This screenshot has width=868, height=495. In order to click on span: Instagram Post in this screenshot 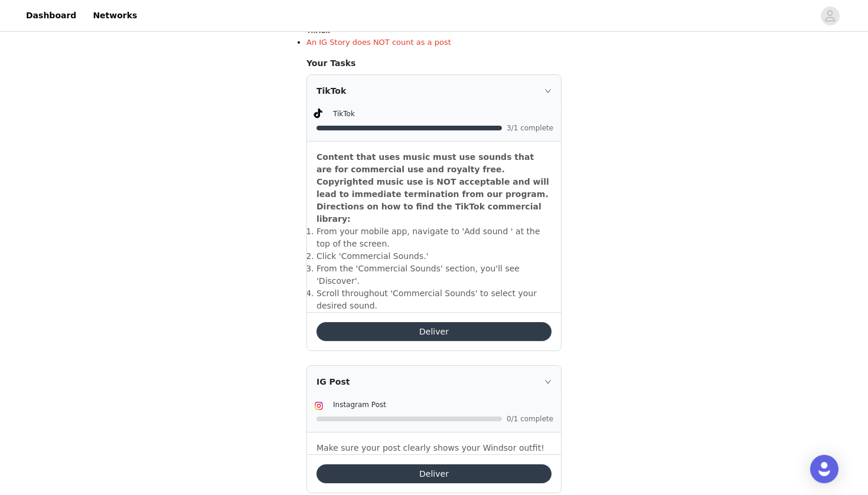, I will do `click(360, 405)`.